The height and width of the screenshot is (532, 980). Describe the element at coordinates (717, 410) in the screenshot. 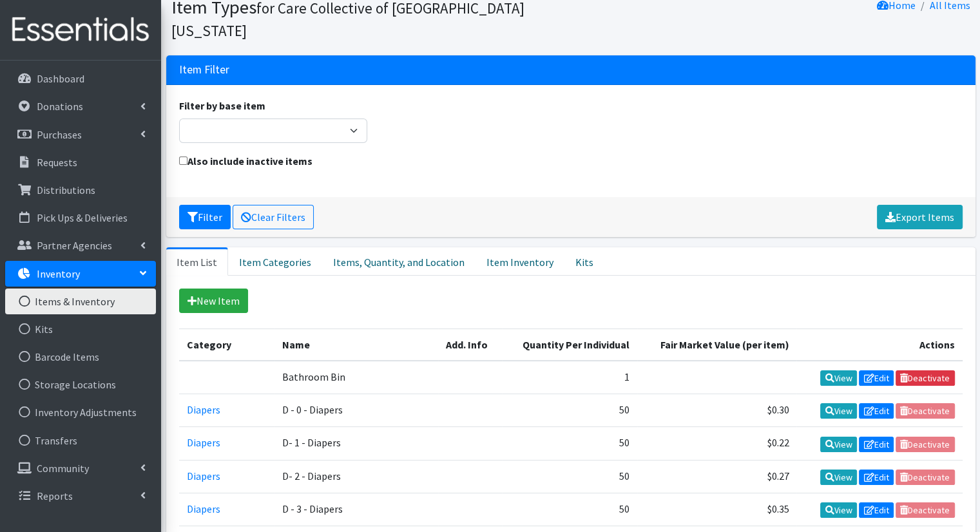

I see `td: $0.30` at that location.